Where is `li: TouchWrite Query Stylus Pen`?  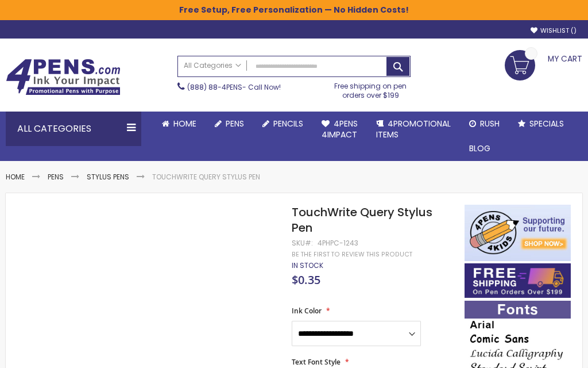 li: TouchWrite Query Stylus Pen is located at coordinates (206, 177).